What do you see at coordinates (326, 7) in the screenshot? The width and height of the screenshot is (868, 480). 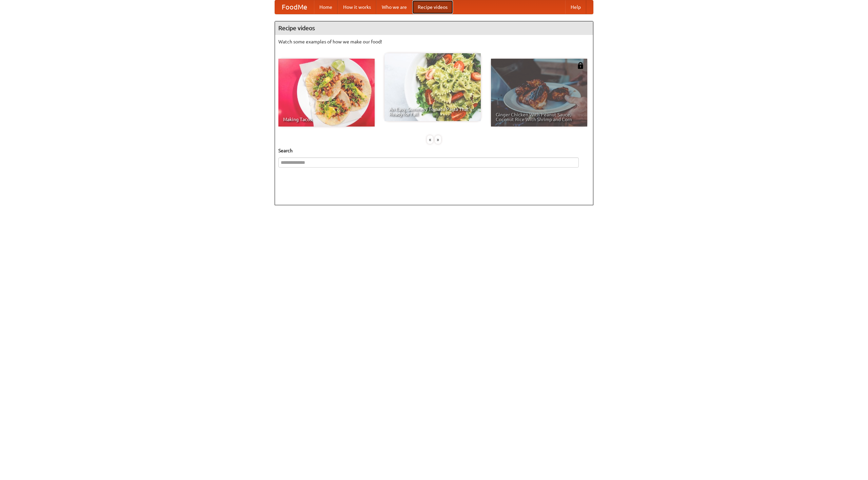 I see `a: Home` at bounding box center [326, 7].